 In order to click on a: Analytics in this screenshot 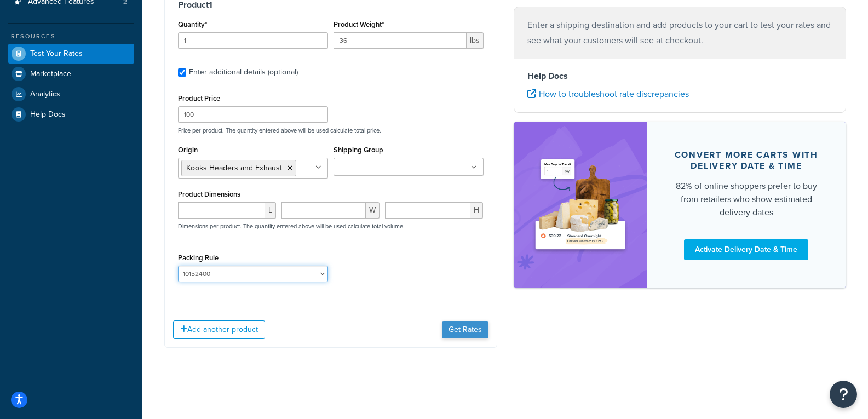, I will do `click(71, 94)`.